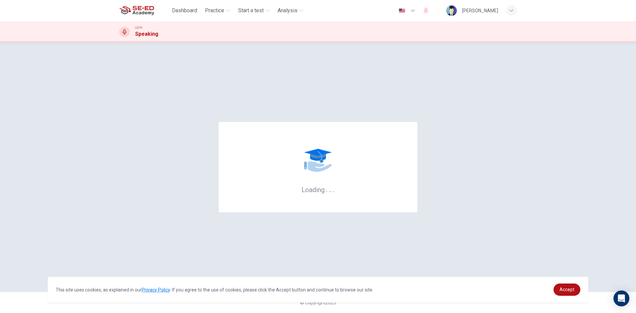 Image resolution: width=636 pixels, height=313 pixels. I want to click on button: Start a test, so click(254, 11).